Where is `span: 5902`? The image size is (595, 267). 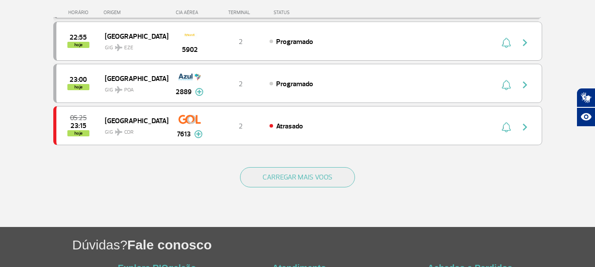
span: 5902 is located at coordinates (190, 50).